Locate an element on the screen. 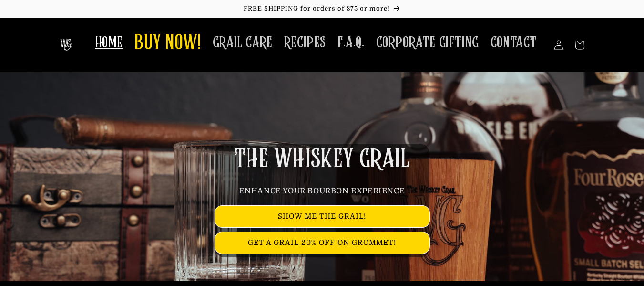  span: BUY NOW! is located at coordinates (167, 44).